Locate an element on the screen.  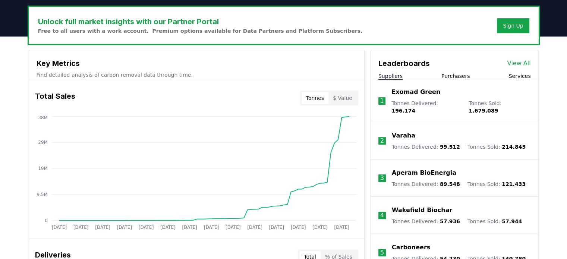
tspan: 38M is located at coordinates (43, 118).